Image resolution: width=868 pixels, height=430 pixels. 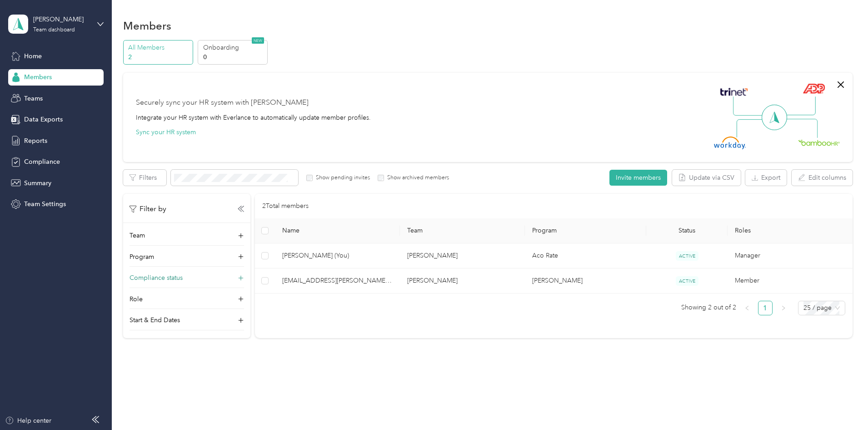 What do you see at coordinates (819, 143) in the screenshot?
I see `img: BambooHR` at bounding box center [819, 143].